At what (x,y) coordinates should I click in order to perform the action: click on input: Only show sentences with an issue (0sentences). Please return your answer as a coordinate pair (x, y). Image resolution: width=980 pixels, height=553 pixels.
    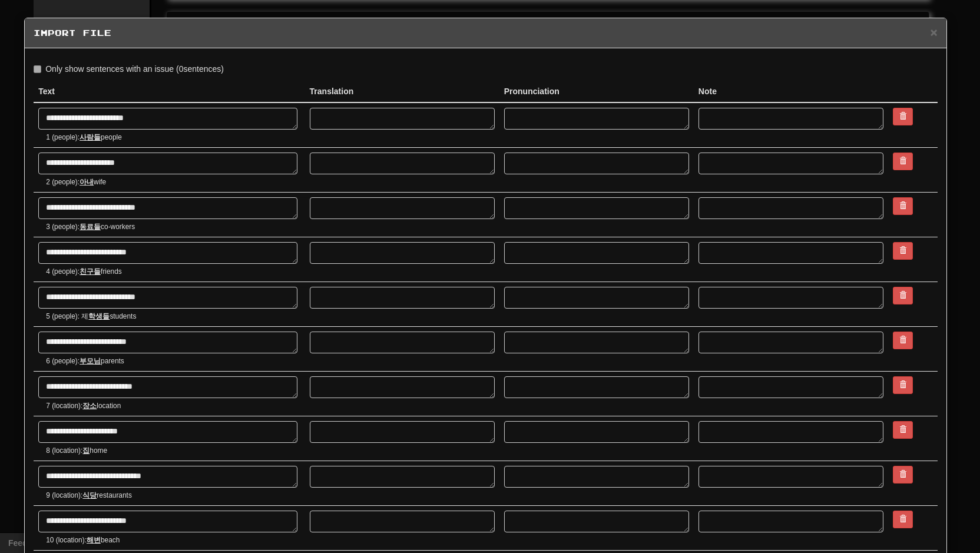
    Looking at the image, I should click on (37, 69).